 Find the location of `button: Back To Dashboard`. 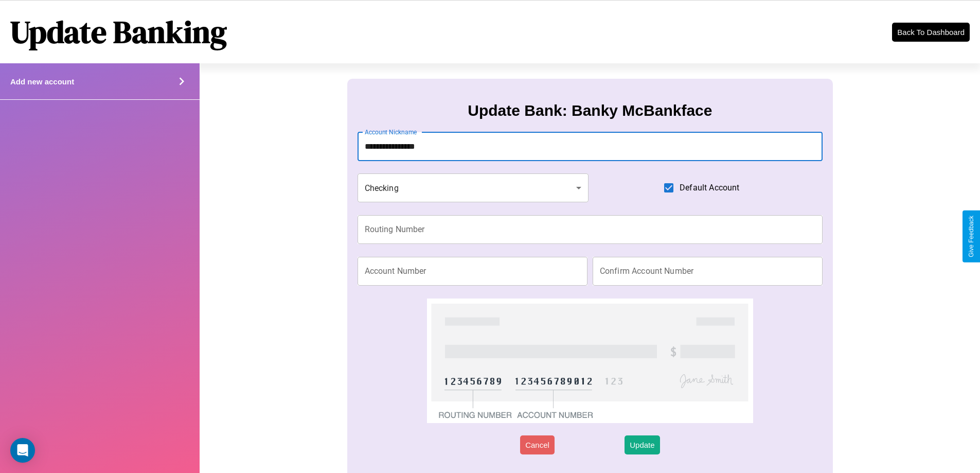

button: Back To Dashboard is located at coordinates (930, 31).